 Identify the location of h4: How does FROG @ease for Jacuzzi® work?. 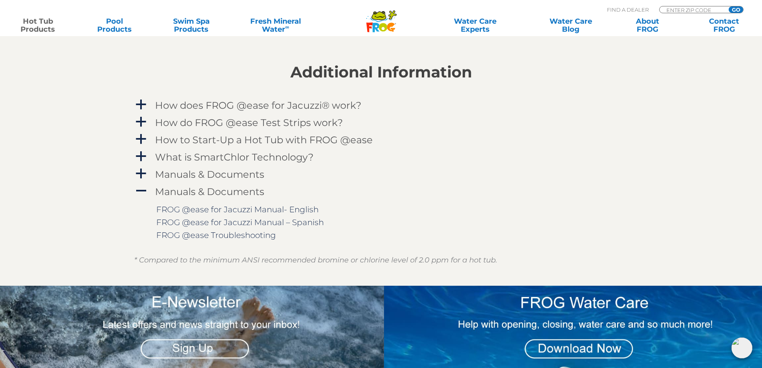
(258, 105).